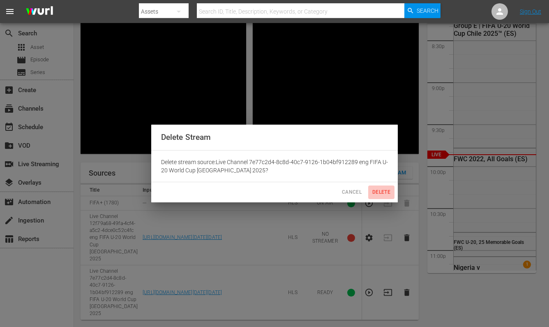 The image size is (549, 327). Describe the element at coordinates (531, 12) in the screenshot. I see `a: Sign Out` at that location.